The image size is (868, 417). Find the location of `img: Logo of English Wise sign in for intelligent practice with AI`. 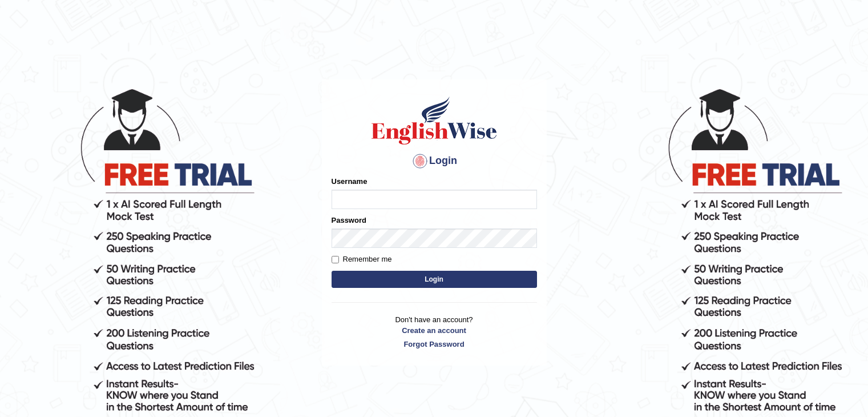

img: Logo of English Wise sign in for intelligent practice with AI is located at coordinates (434, 121).